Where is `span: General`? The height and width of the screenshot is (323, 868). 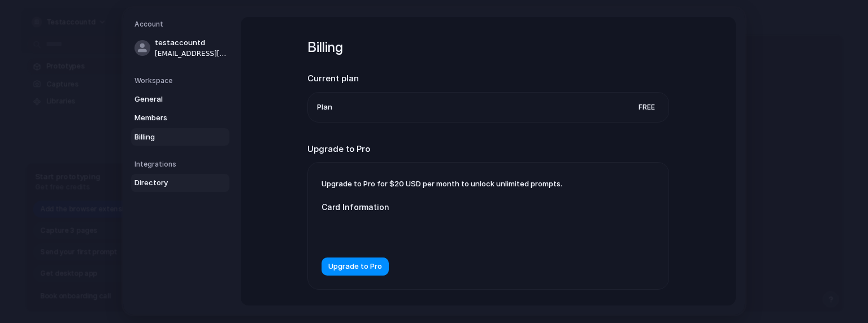 span: General is located at coordinates (170, 99).